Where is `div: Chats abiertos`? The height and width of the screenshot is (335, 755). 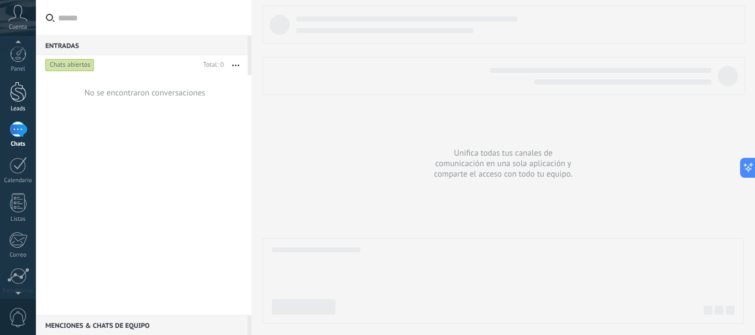 div: Chats abiertos is located at coordinates (70, 65).